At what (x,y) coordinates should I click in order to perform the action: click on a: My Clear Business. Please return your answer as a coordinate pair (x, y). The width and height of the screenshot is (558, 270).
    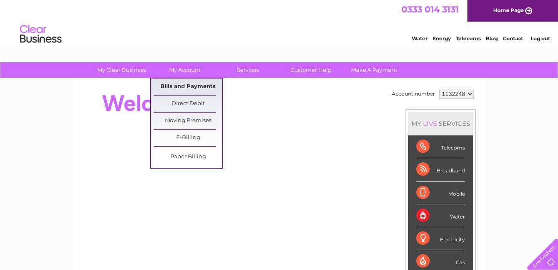
    Looking at the image, I should click on (121, 70).